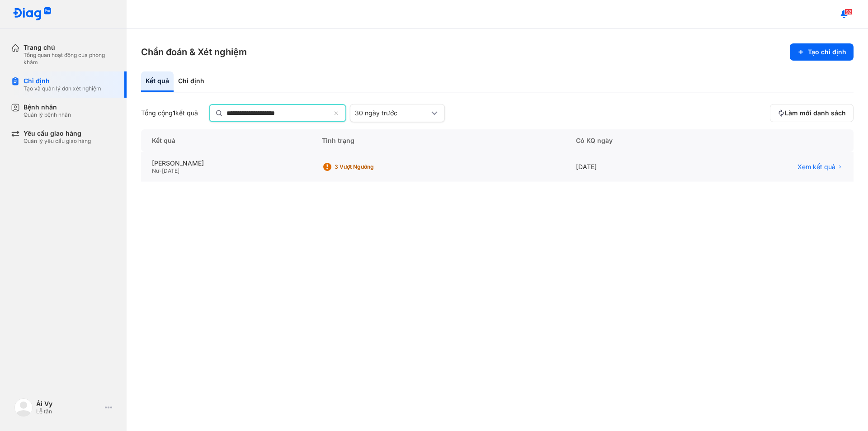  I want to click on div: Tổng quan hoạt động của phòng khám, so click(70, 59).